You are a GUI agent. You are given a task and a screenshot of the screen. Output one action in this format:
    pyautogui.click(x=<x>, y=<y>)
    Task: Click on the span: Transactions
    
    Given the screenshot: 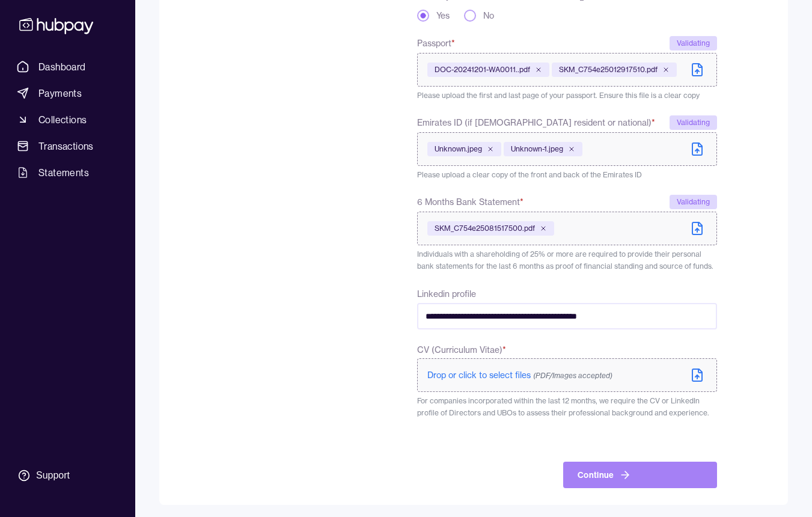 What is the action you would take?
    pyautogui.click(x=66, y=146)
    